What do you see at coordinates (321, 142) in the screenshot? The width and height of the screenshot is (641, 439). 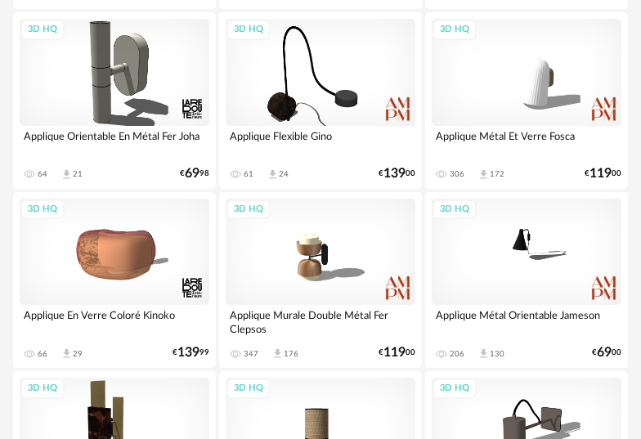 I see `div: Applique Flexible Gino` at bounding box center [321, 142].